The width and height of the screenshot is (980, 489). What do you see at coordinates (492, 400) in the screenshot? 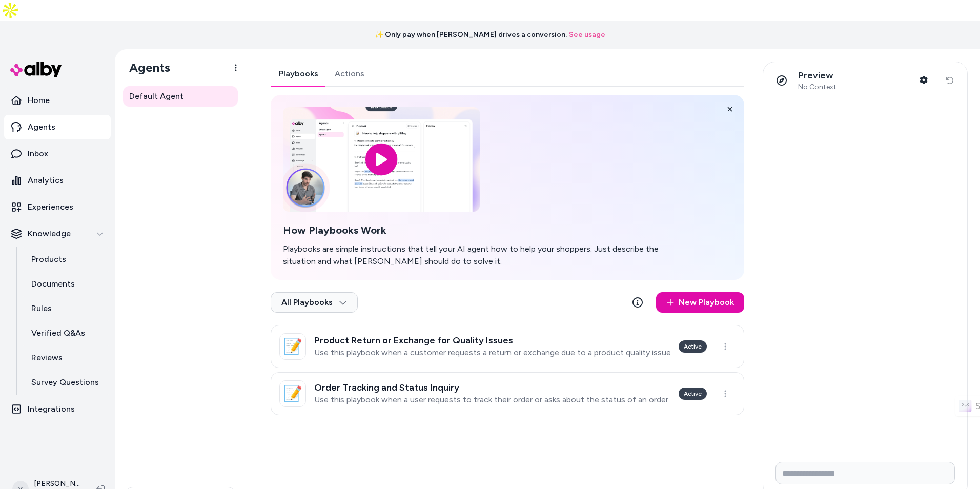
I see `p: Use this playbook when a user requests to track their order or asks about the status of an order.` at bounding box center [492, 400].